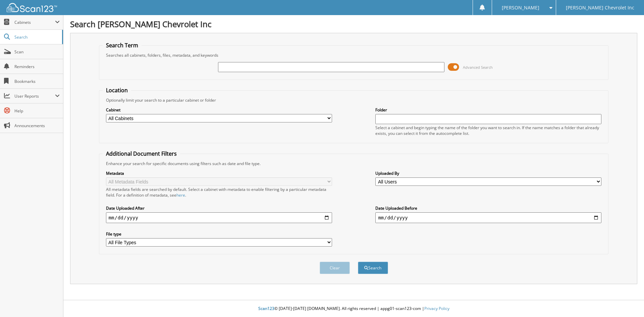  I want to click on img: scan123-logo-white.svg, so click(32, 7).